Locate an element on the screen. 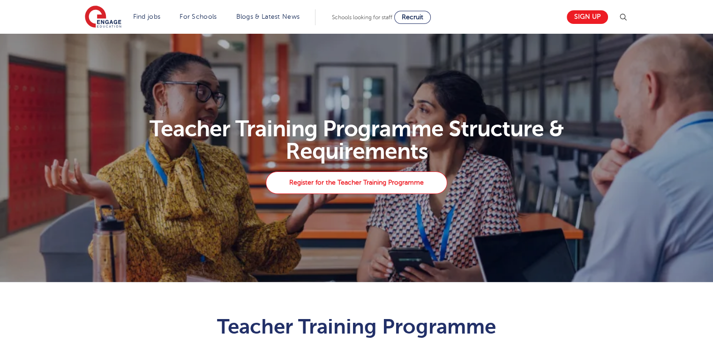 The width and height of the screenshot is (713, 342). a: For Schools is located at coordinates (198, 16).